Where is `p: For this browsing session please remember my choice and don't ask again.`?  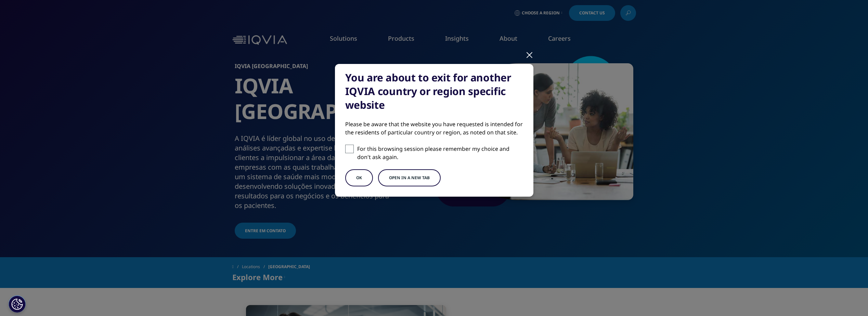
p: For this browsing session please remember my choice and don't ask again. is located at coordinates (440, 153).